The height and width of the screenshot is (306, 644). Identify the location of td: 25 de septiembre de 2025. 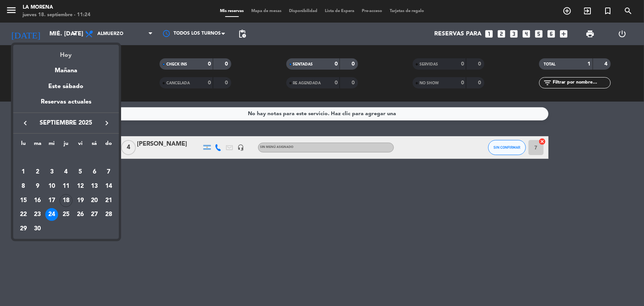
(66, 215).